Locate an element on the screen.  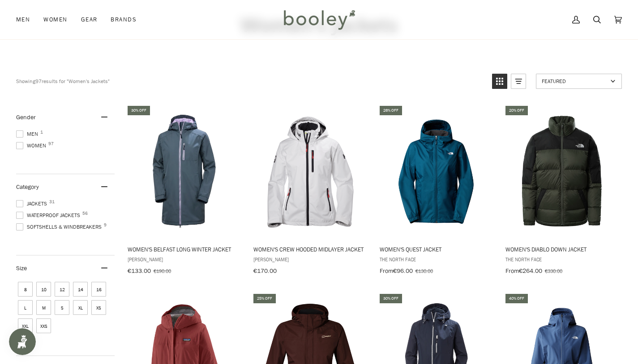
span: 97 is located at coordinates (51, 144).